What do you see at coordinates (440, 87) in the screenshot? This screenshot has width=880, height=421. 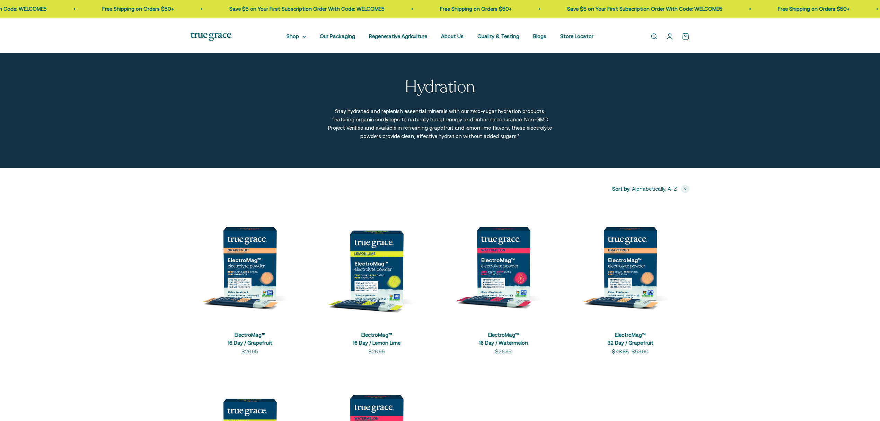 I see `p: Hydration` at bounding box center [440, 87].